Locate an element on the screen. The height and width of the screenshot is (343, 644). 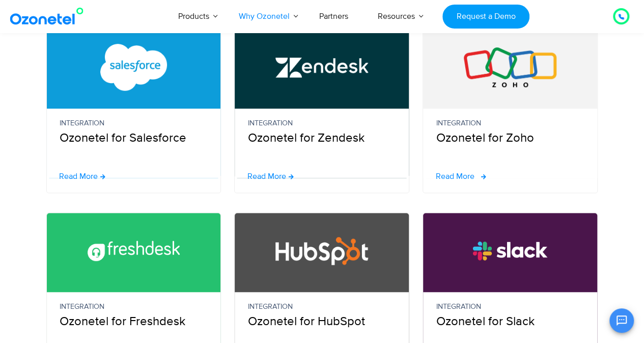
p: Ozonetel for HubSpot is located at coordinates (322, 316).